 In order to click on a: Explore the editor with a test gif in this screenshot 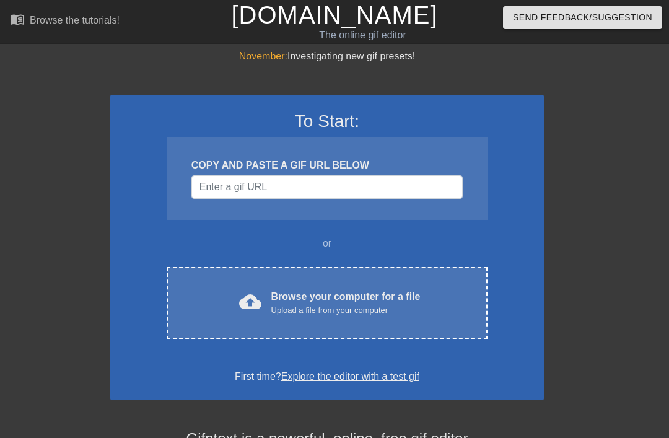, I will do `click(350, 376)`.